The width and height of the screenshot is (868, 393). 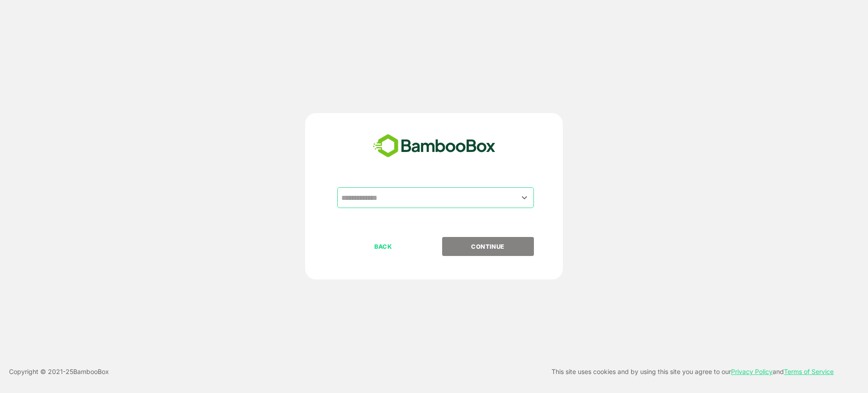 I want to click on p: This site uses cookies and by using this site you agree to our and, so click(x=692, y=371).